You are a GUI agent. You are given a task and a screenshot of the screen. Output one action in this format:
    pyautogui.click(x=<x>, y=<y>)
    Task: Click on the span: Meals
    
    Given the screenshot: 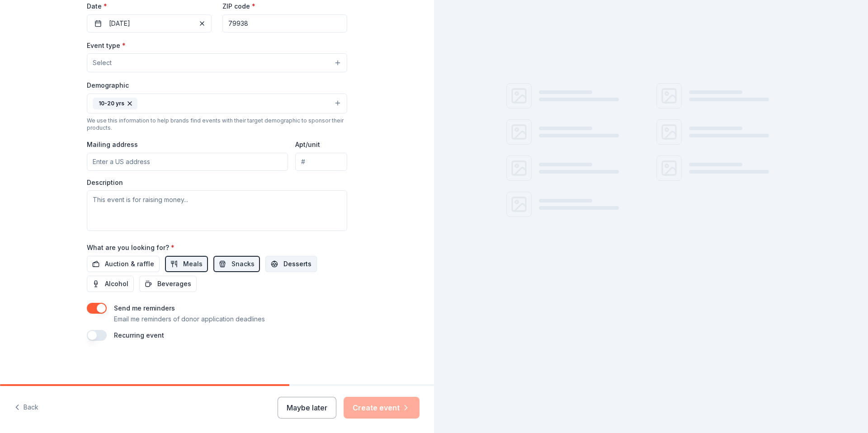 What is the action you would take?
    pyautogui.click(x=192, y=264)
    